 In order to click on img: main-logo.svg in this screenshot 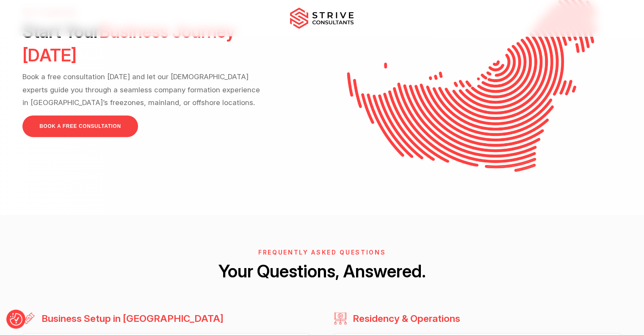, I will do `click(322, 18)`.